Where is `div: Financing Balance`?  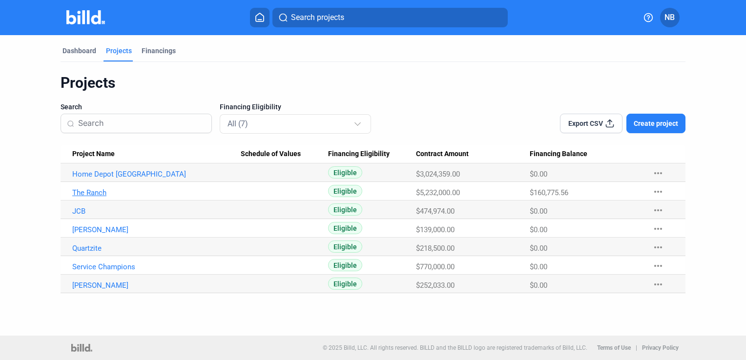 div: Financing Balance is located at coordinates (586, 154).